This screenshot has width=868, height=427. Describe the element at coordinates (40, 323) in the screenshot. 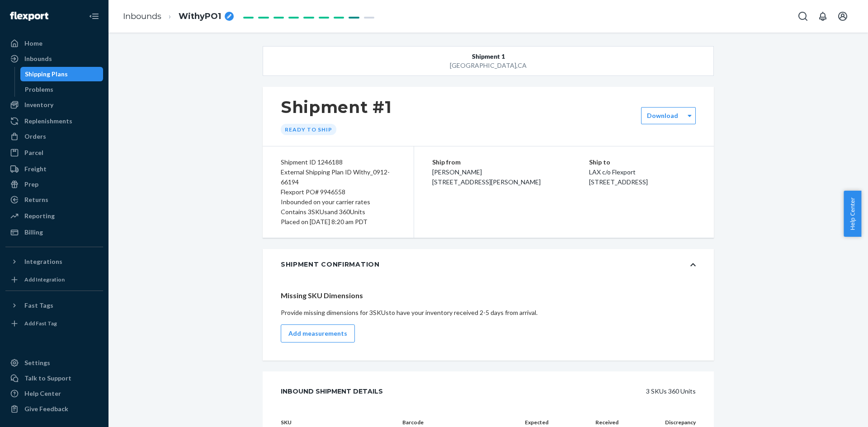

I see `div: Add Fast Tag` at that location.